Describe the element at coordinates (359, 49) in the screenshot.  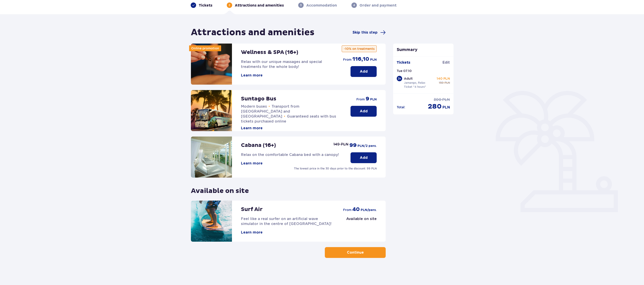
I see `p: -10% on treatments` at that location.